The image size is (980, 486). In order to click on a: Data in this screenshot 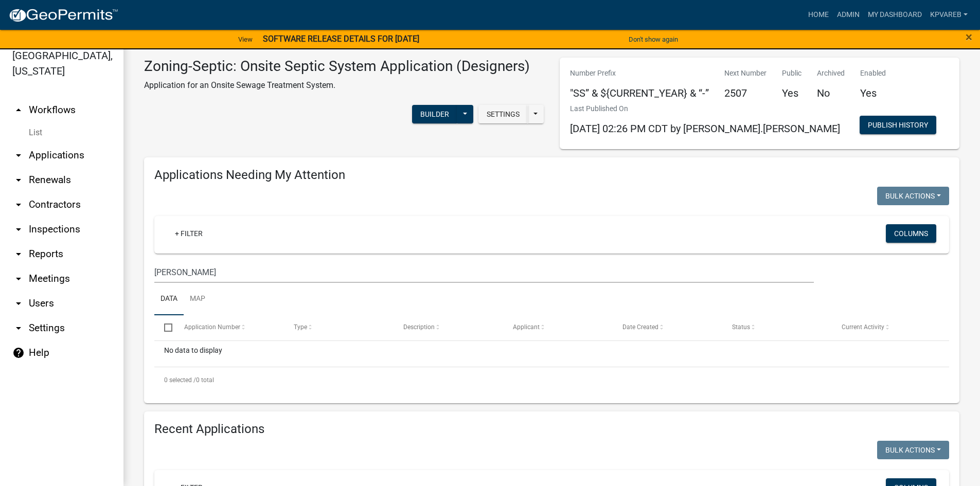, I will do `click(169, 299)`.